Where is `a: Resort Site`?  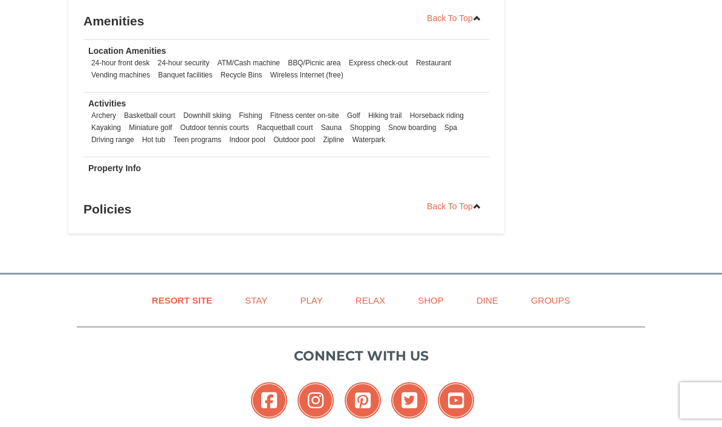
a: Resort Site is located at coordinates (182, 300).